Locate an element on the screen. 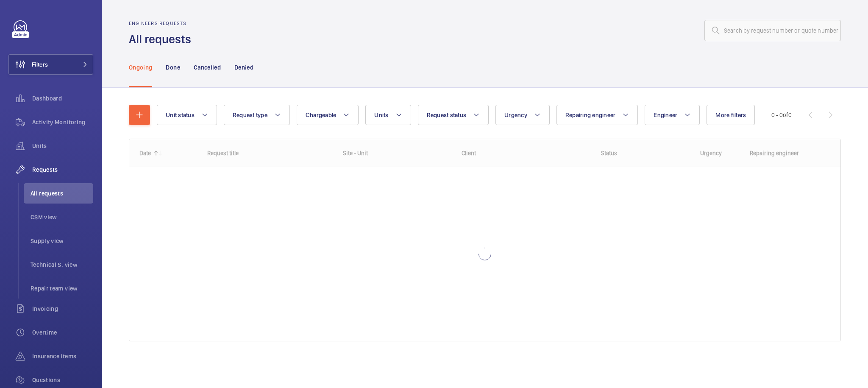 The image size is (868, 388). span: CSM view is located at coordinates (62, 217).